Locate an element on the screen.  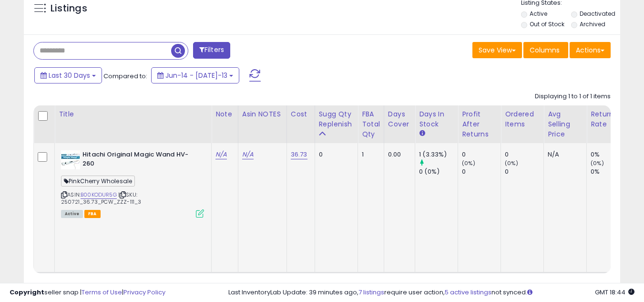
div: Asin NOTES is located at coordinates (262, 114).